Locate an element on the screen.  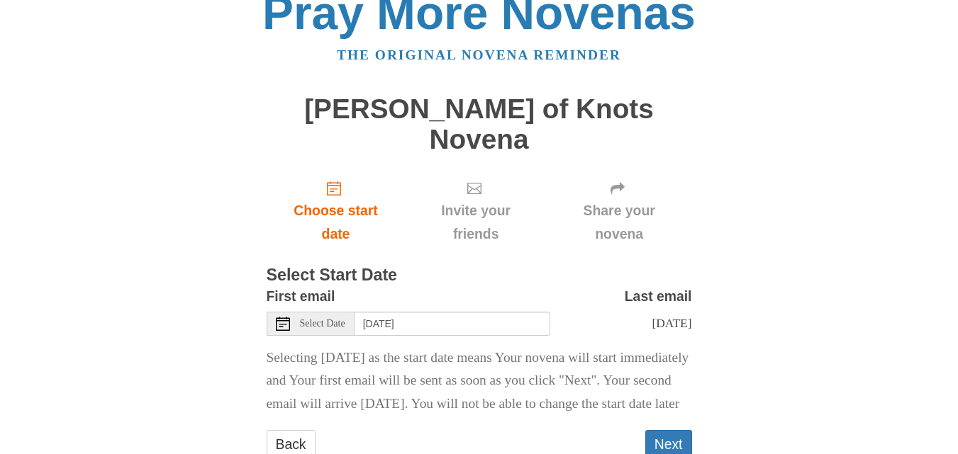
a: Choose start date is located at coordinates (336, 211).